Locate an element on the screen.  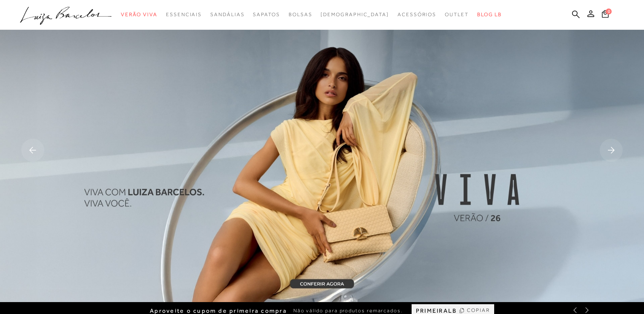
a: BLOG LB is located at coordinates (489, 15).